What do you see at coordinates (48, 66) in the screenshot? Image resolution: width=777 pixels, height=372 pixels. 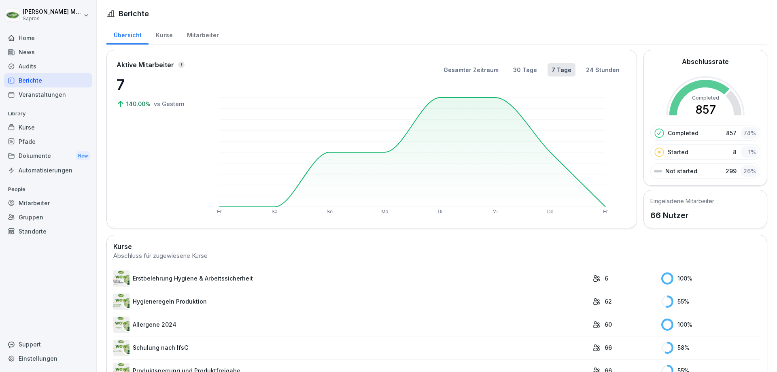 I see `a: Audits` at bounding box center [48, 66].